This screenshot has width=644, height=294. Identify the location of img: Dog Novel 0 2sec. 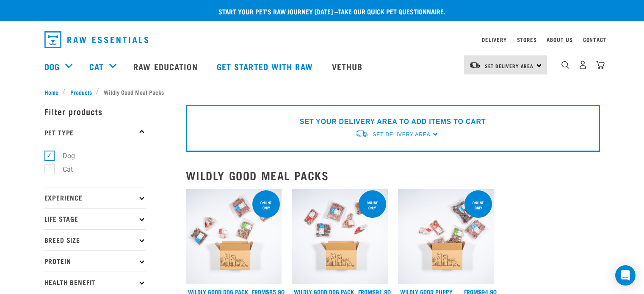
(339, 237).